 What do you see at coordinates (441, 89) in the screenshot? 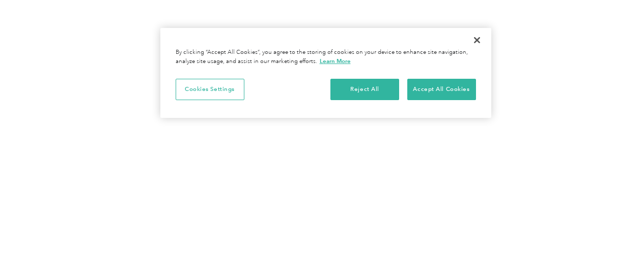
I see `button: Accept All Cookies` at bounding box center [441, 89].